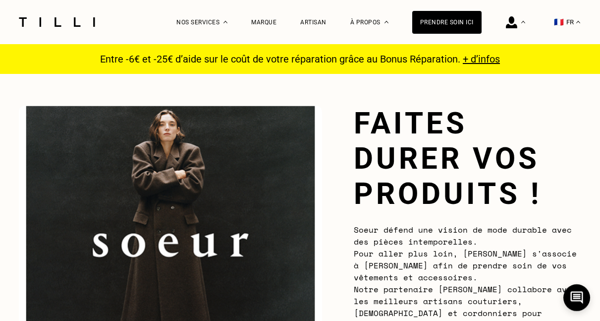 Image resolution: width=600 pixels, height=321 pixels. What do you see at coordinates (447, 22) in the screenshot?
I see `a: Prendre soin ici` at bounding box center [447, 22].